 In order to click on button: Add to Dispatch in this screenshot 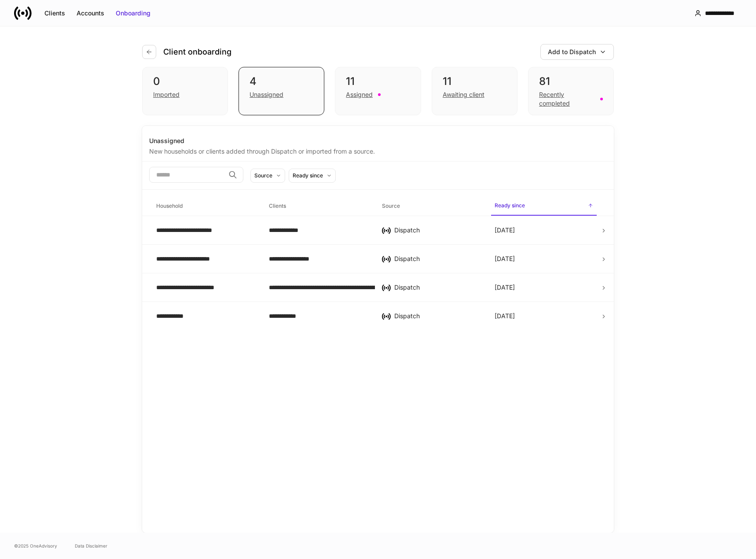, I will do `click(576, 52)`.